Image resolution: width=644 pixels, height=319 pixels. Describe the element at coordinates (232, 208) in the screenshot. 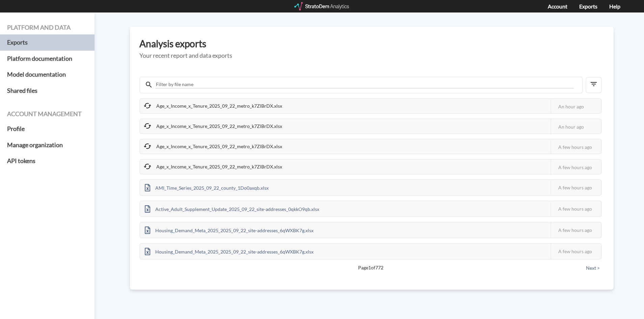

I see `a: Active_Adult_Supplement_Update_2025_09_22_site-addresses_0qkkO9qb.xlsx` at that location.